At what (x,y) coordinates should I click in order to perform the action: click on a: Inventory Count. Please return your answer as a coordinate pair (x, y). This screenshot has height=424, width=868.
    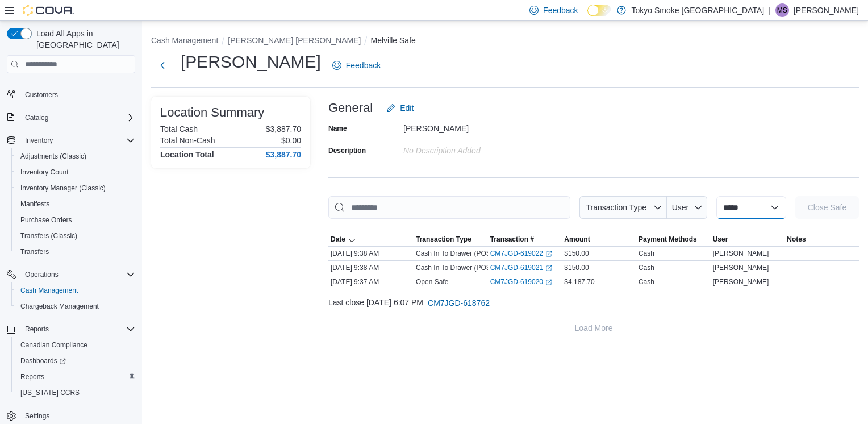
    Looking at the image, I should click on (44, 172).